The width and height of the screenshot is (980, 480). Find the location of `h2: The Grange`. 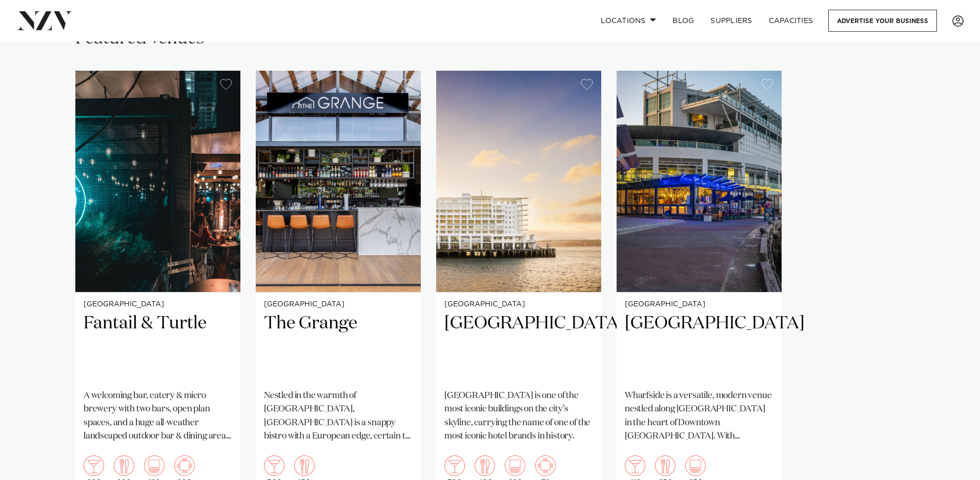

h2: The Grange is located at coordinates (338, 347).